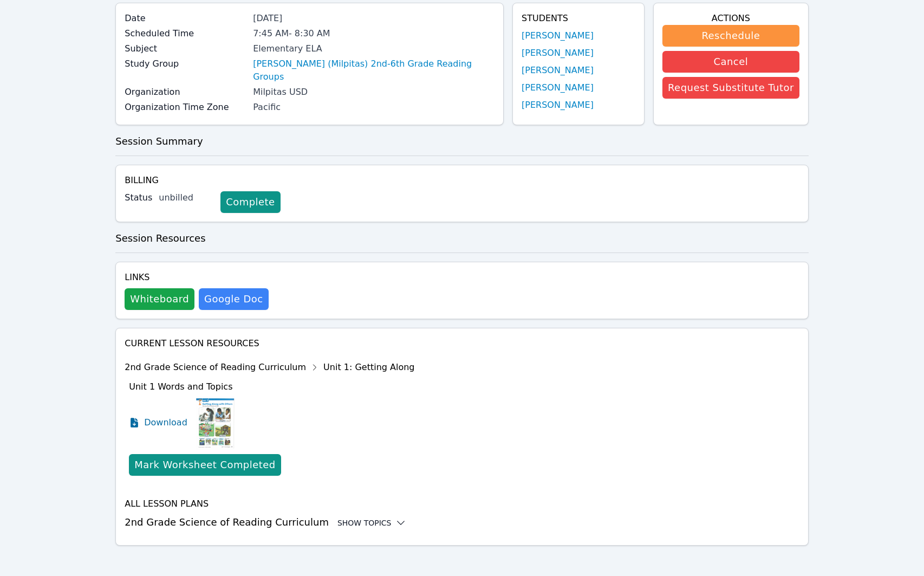 The image size is (924, 576). What do you see at coordinates (138, 198) in the screenshot?
I see `label: Status` at bounding box center [138, 198].